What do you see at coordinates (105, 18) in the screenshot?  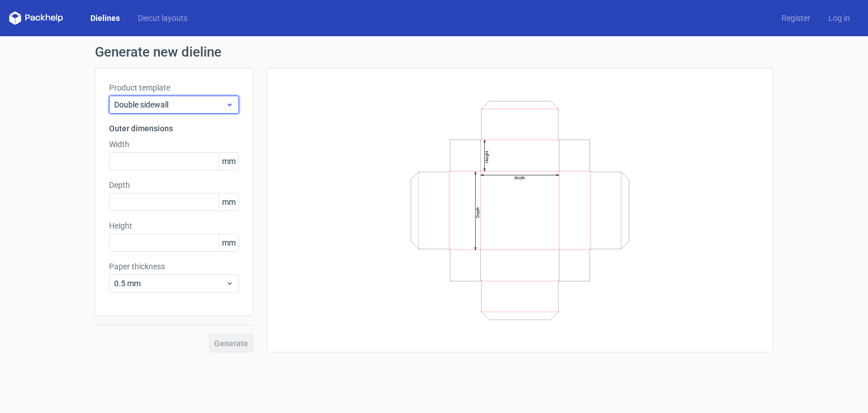 I see `a: Dielines` at bounding box center [105, 18].